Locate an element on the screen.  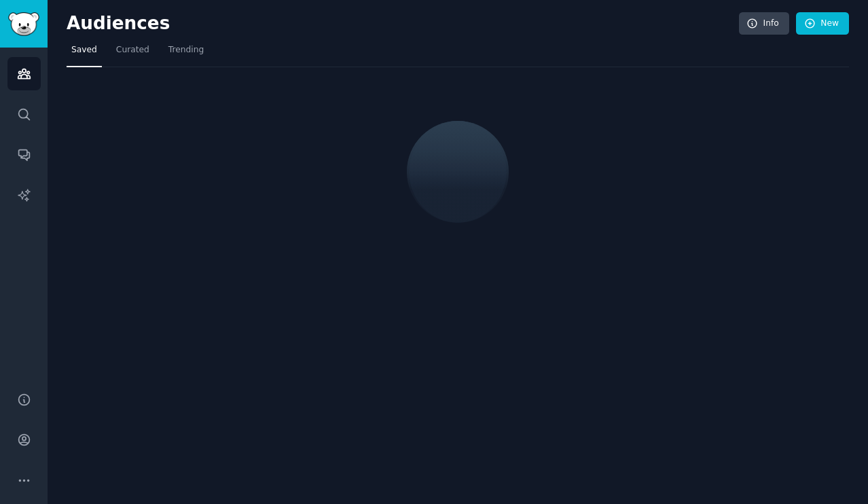
h2: Audiences is located at coordinates (403, 24).